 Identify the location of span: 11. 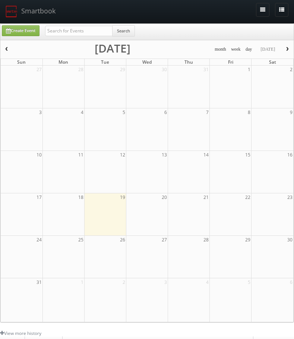
(81, 155).